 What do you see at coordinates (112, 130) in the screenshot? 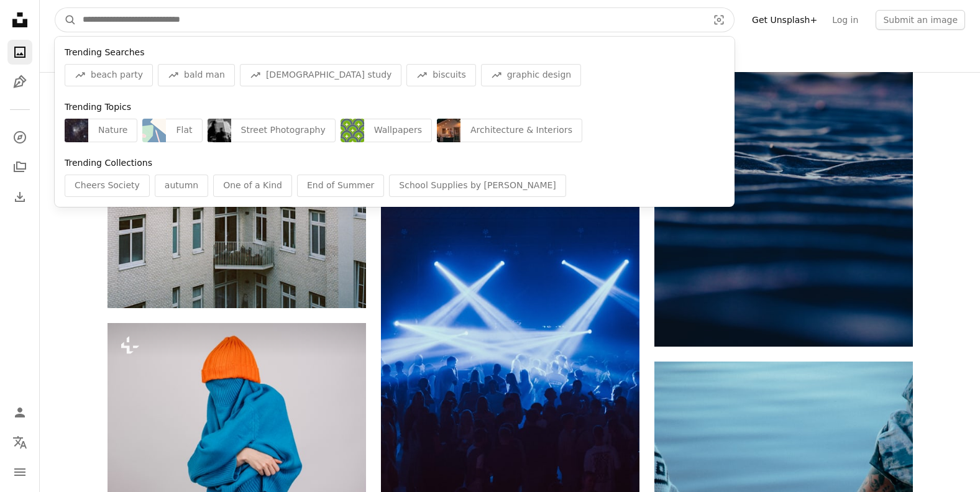
I see `div: Nature` at bounding box center [112, 130].